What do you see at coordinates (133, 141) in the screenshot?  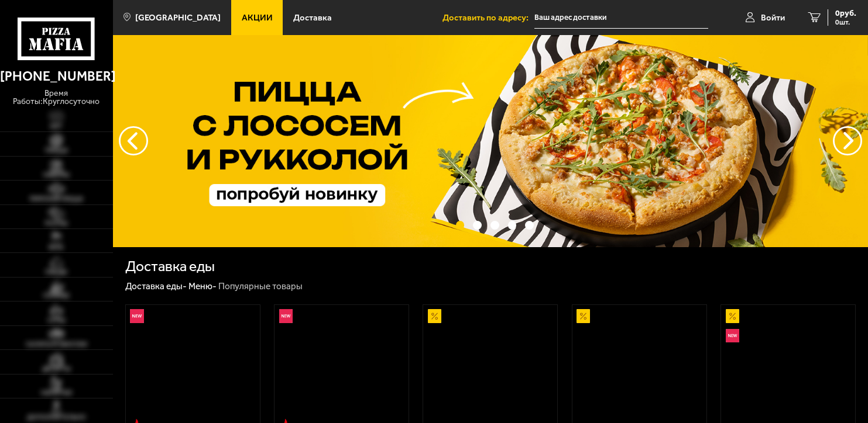 I see `button: следующий` at bounding box center [133, 141].